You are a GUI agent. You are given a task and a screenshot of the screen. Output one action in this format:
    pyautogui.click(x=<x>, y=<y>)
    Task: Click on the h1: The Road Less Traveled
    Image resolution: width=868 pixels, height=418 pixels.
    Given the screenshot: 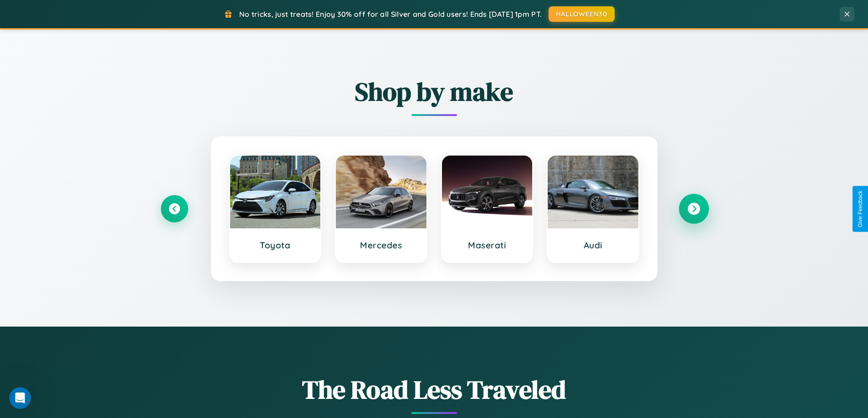 What is the action you would take?
    pyautogui.click(x=434, y=389)
    